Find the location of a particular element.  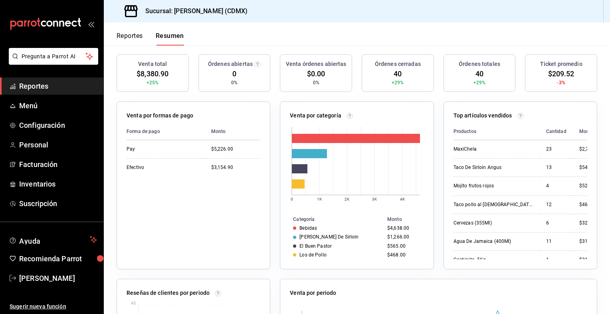

div: $5,226.00 is located at coordinates (236, 149).